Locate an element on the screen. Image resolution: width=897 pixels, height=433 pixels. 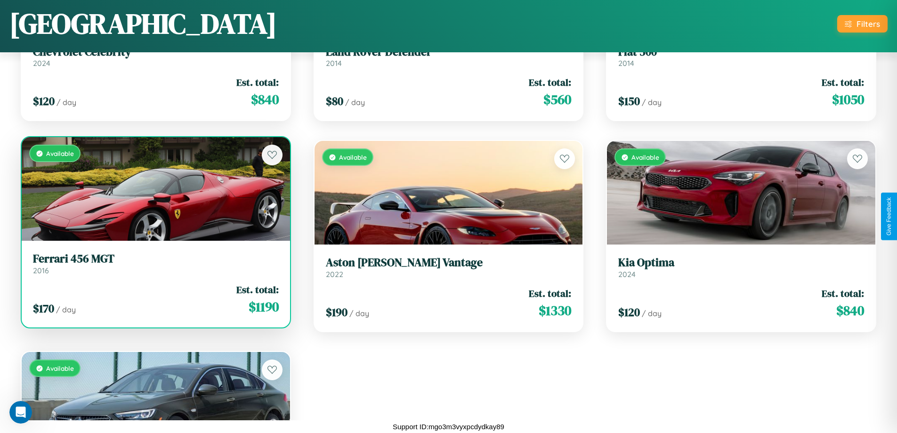
span: $ 80 is located at coordinates (334, 101).